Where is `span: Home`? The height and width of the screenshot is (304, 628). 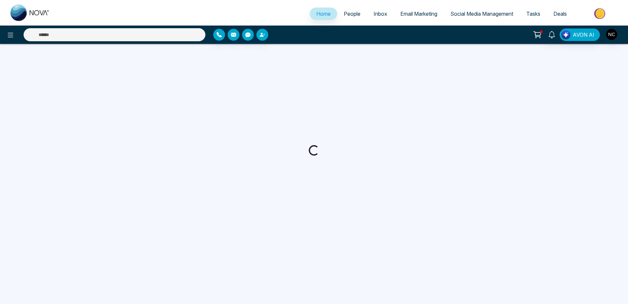 span: Home is located at coordinates (324, 14).